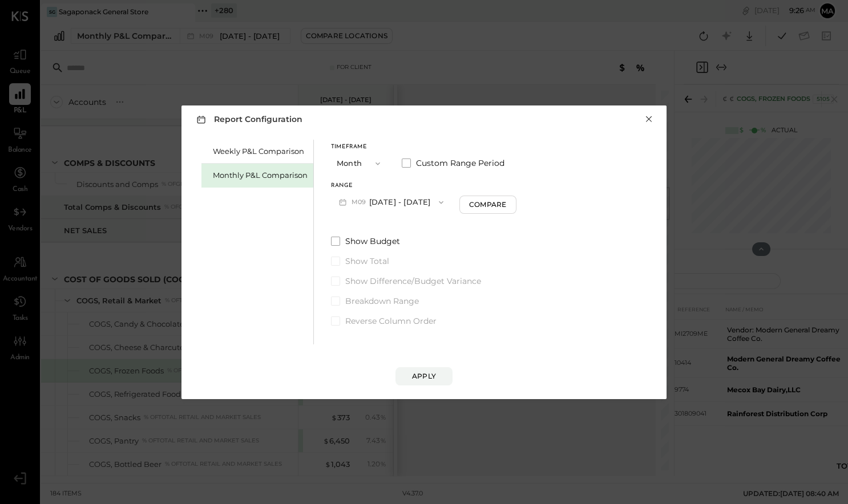 Image resolution: width=848 pixels, height=504 pixels. What do you see at coordinates (487, 204) in the screenshot?
I see `div: Compare` at bounding box center [487, 204].